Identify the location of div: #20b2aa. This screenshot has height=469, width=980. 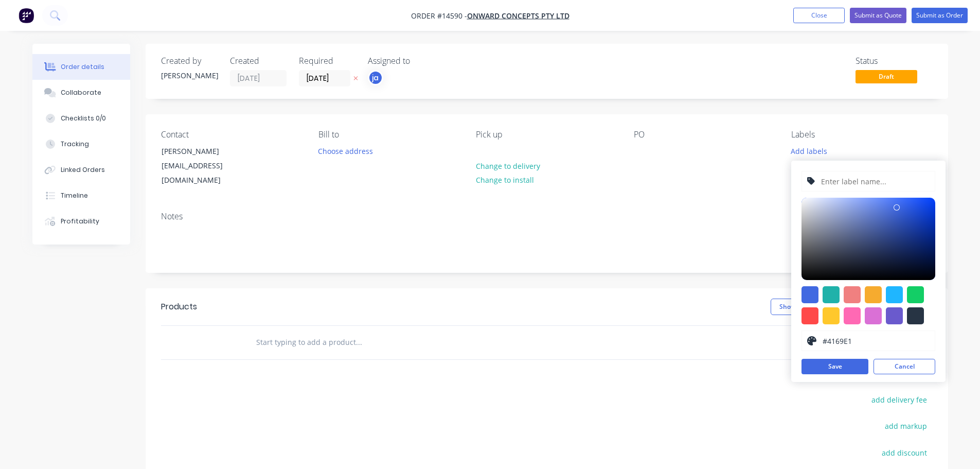
(831, 294).